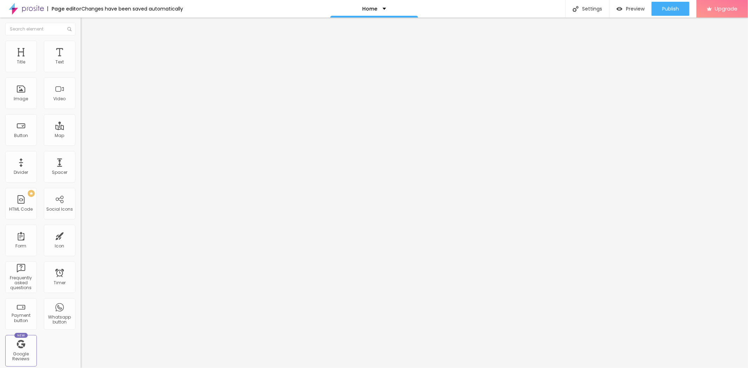 This screenshot has height=368, width=748. What do you see at coordinates (369, 9) in the screenshot?
I see `p: Home` at bounding box center [369, 9].